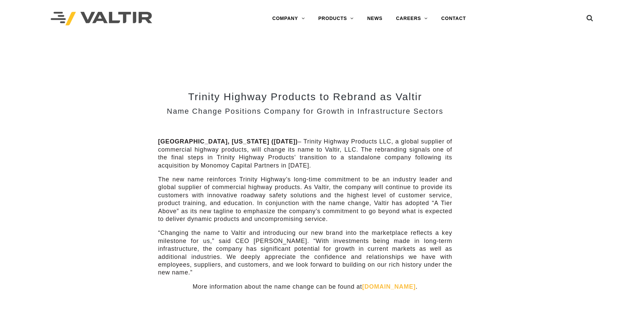 This screenshot has width=644, height=311. I want to click on p: The new name reinforces Trinity Highway’s long-time commitment to be an industry leader and globa..., so click(305, 199).